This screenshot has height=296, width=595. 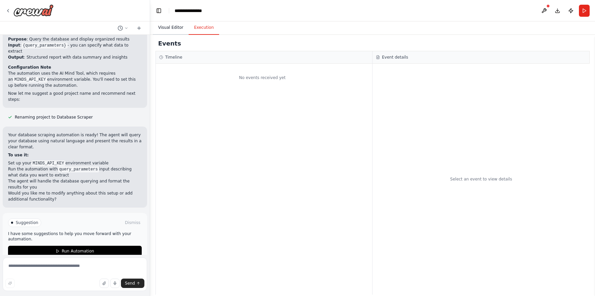 What do you see at coordinates (75, 172) in the screenshot?
I see `li: Run the automation with input describing what data you want to extract` at bounding box center [75, 172].